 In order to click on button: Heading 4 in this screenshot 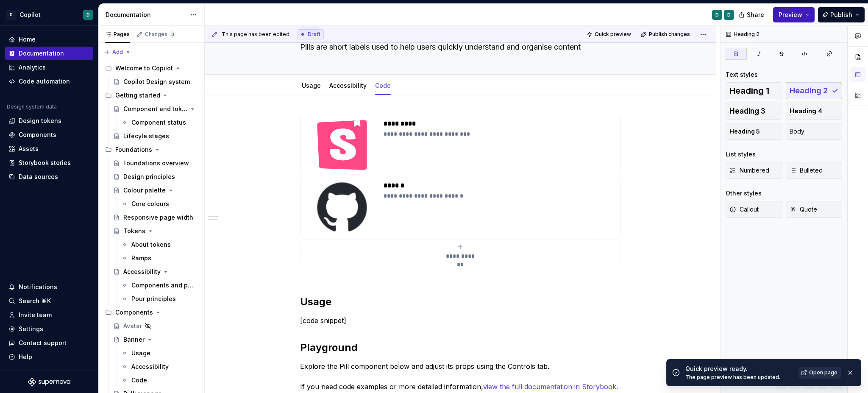, I will do `click(814, 111)`.